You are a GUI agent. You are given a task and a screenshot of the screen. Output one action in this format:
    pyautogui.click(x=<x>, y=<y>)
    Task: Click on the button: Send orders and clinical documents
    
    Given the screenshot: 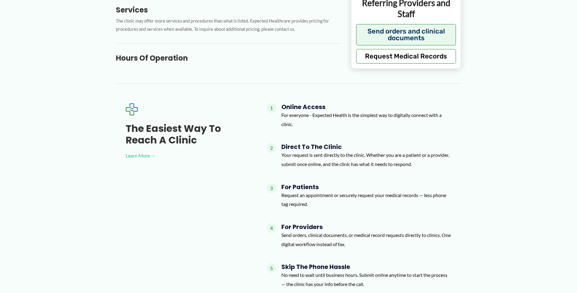 What is the action you would take?
    pyautogui.click(x=406, y=35)
    